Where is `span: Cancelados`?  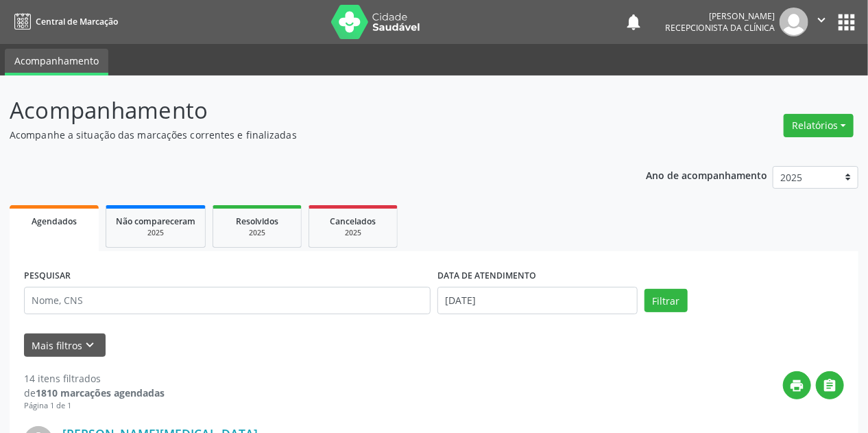
span: Cancelados is located at coordinates (354, 220).